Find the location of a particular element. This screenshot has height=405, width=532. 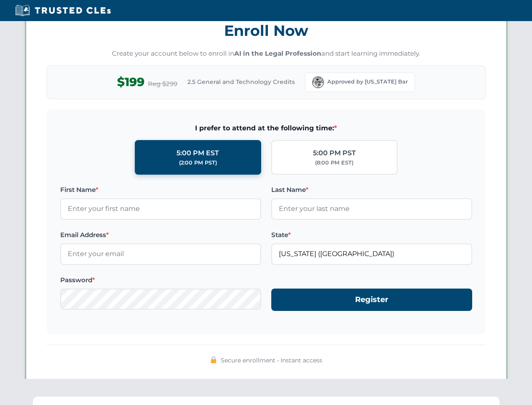

div: 5:00 PM PST is located at coordinates (335, 153).